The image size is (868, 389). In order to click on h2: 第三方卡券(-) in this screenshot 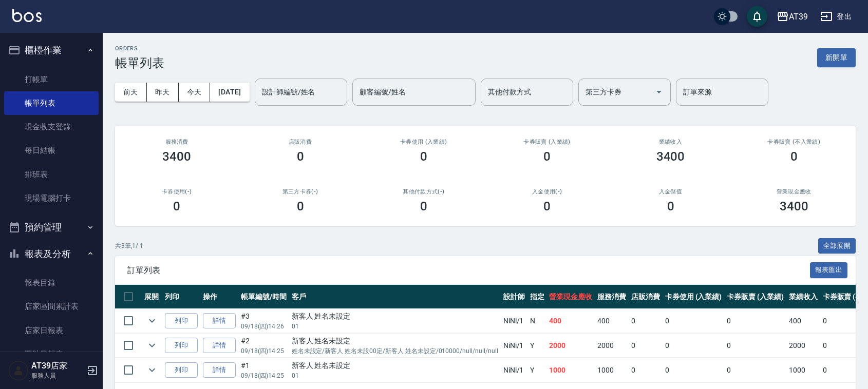, I will do `click(300, 191)`.